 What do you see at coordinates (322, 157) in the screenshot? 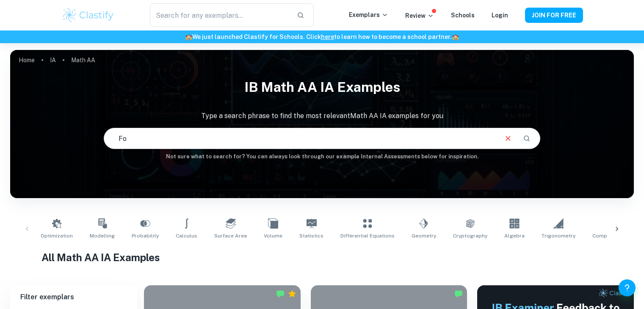
I see `h6: Not sure what to search for? You can always look through our example Internal Assessments below f...` at bounding box center [322, 157].